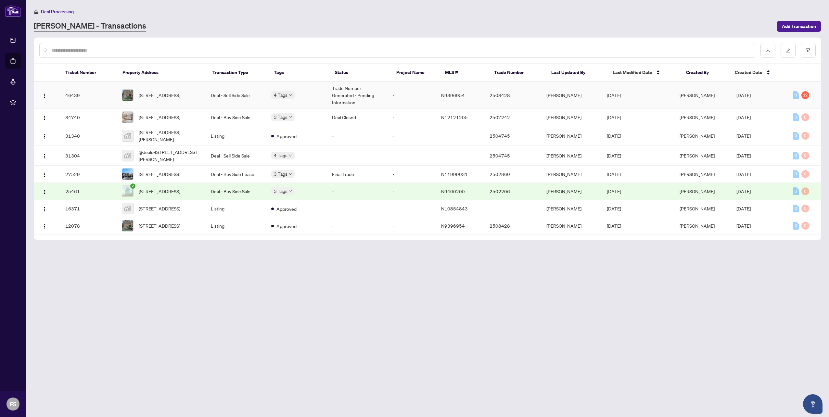 The width and height of the screenshot is (829, 417). What do you see at coordinates (13, 11) in the screenshot?
I see `img: logo` at bounding box center [13, 11].